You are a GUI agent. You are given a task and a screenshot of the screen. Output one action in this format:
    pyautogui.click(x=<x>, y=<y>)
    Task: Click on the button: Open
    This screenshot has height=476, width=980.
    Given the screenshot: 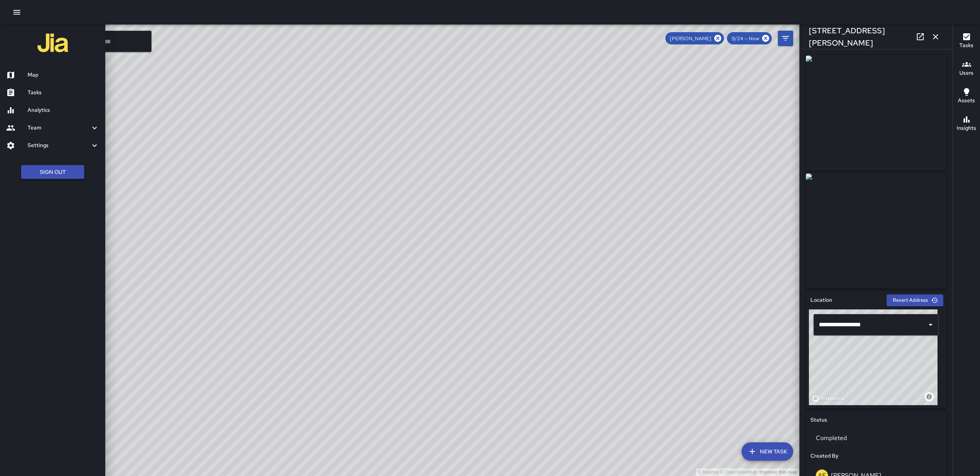 What is the action you would take?
    pyautogui.click(x=931, y=324)
    